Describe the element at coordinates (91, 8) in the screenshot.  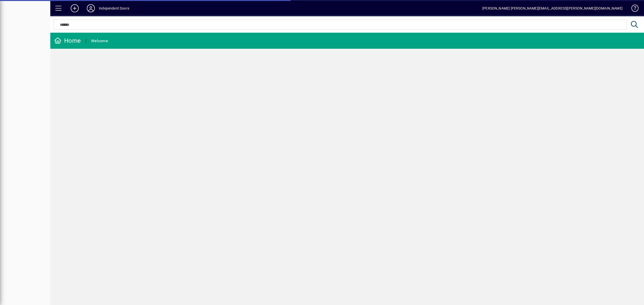
I see `button: Profile` at that location.